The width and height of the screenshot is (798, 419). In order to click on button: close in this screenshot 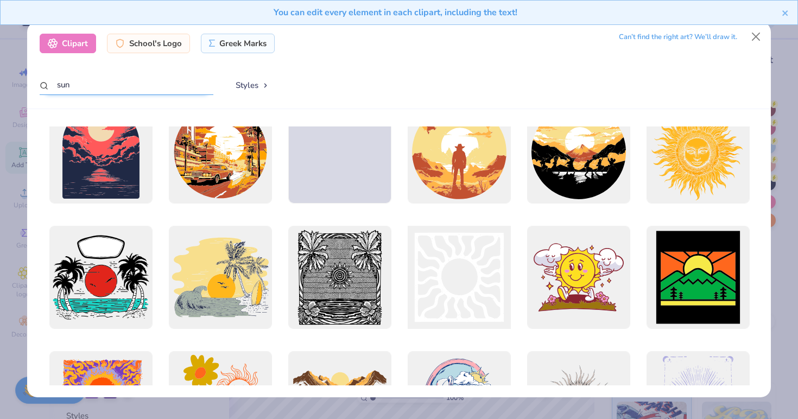, I will do `click(785, 12)`.